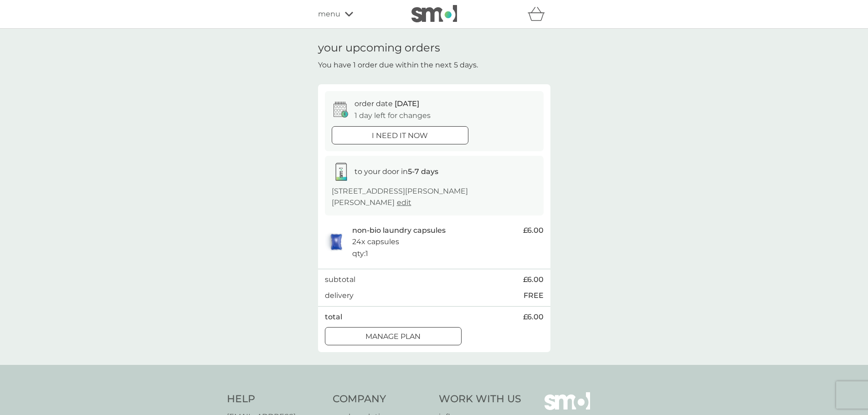  Describe the element at coordinates (400, 135) in the screenshot. I see `button: i need it now` at that location.